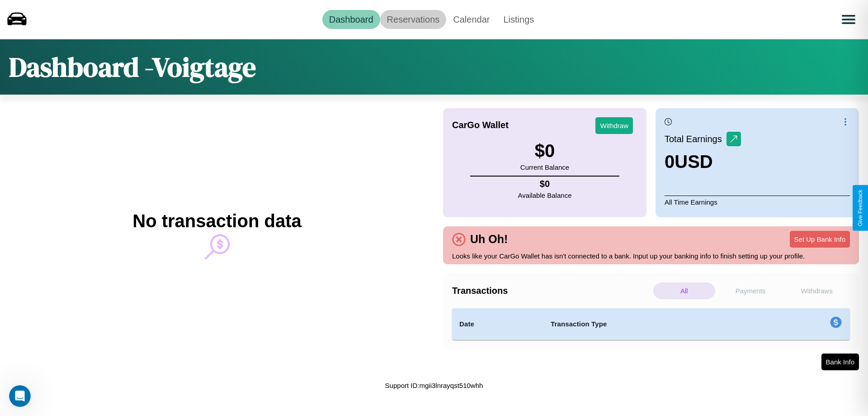 This screenshot has width=868, height=416. I want to click on p: Looks like your CarGo Wallet has isn't connected to a bank. Input up your banking info to finish ..., so click(651, 256).